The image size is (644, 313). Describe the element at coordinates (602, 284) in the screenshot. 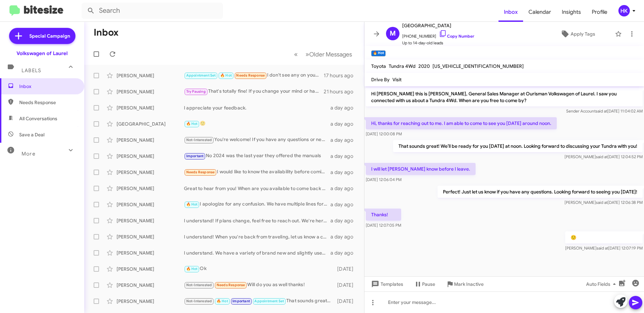

I see `span: Auto Fields` at that location.